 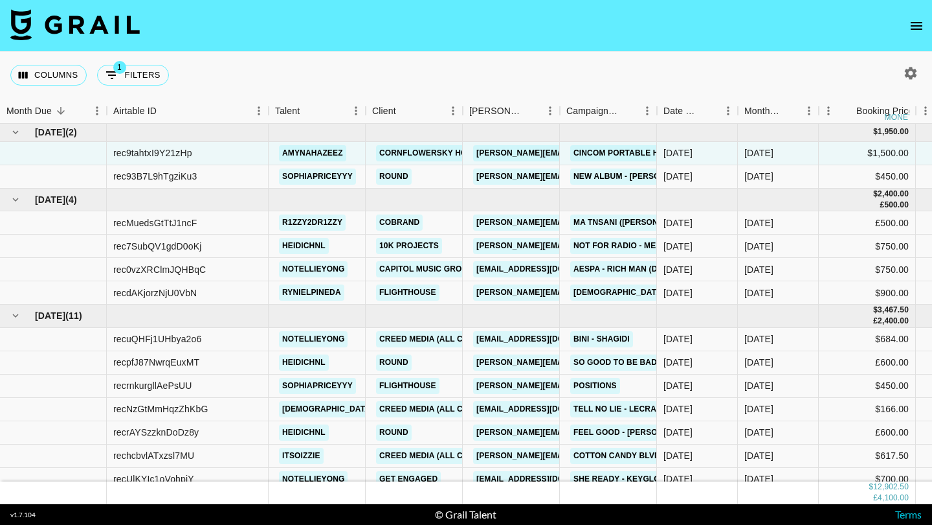 I want to click on a: Terms, so click(x=909, y=514).